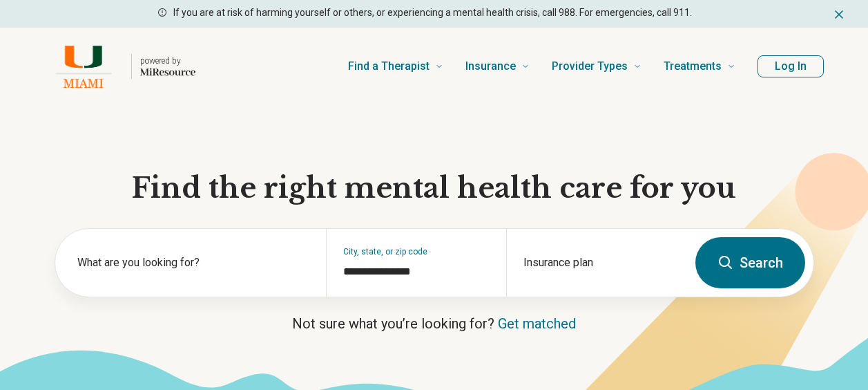 The width and height of the screenshot is (868, 390). Describe the element at coordinates (497, 67) in the screenshot. I see `a: Insurance` at that location.